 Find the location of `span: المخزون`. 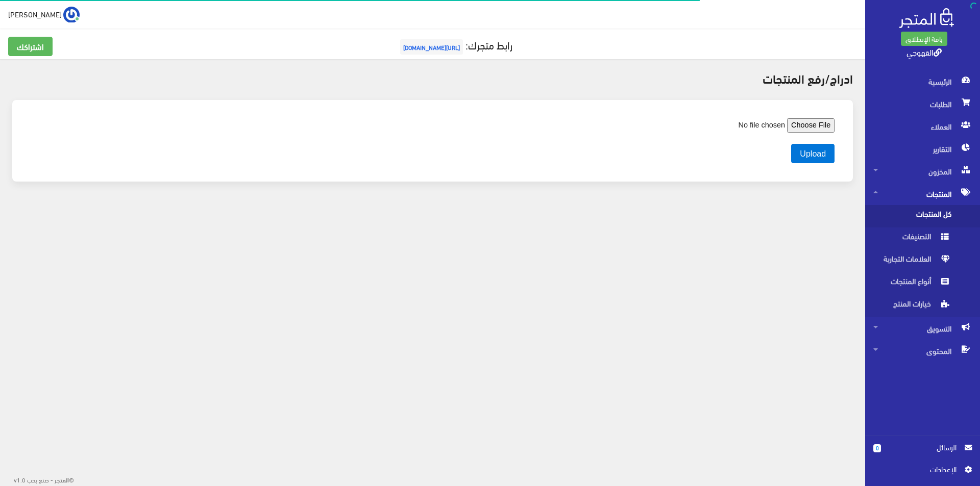

span: المخزون is located at coordinates (922, 171).